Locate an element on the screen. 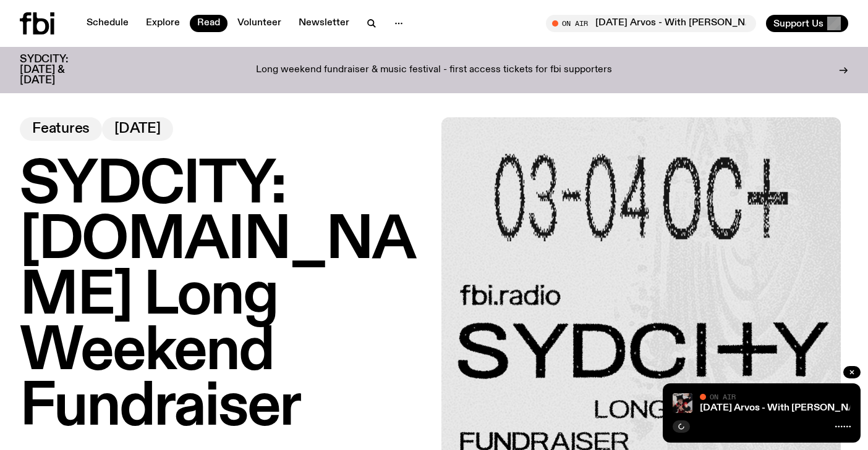  button: Support Us is located at coordinates (806, 24).